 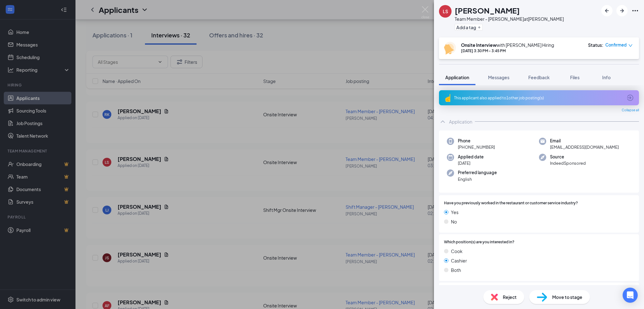 I want to click on svg: Plus, so click(x=479, y=27).